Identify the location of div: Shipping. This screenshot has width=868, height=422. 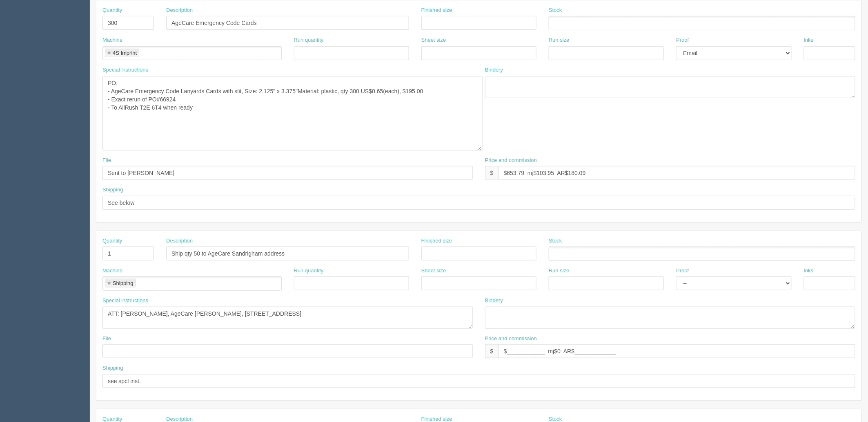
(123, 283).